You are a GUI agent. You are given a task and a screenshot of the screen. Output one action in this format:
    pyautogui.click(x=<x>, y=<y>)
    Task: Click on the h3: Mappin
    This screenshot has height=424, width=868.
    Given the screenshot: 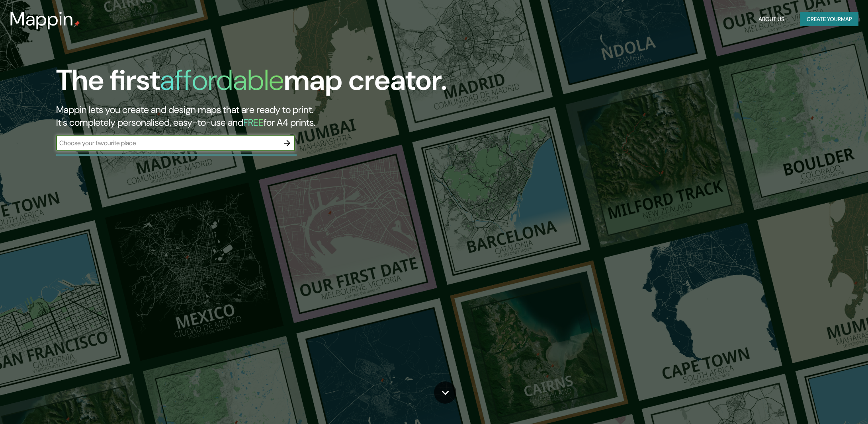 What is the action you would take?
    pyautogui.click(x=41, y=19)
    